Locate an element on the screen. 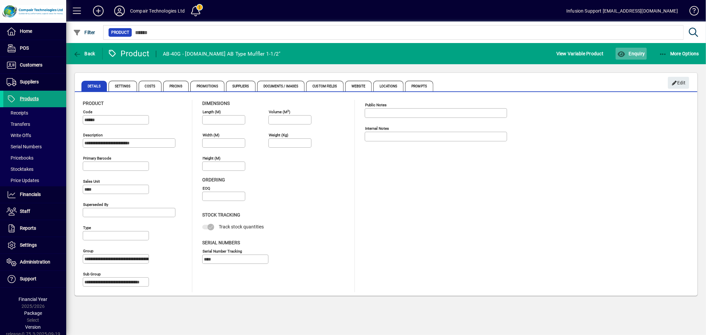 This screenshot has height=335, width=706. a: Stocktakes is located at coordinates (35, 169).